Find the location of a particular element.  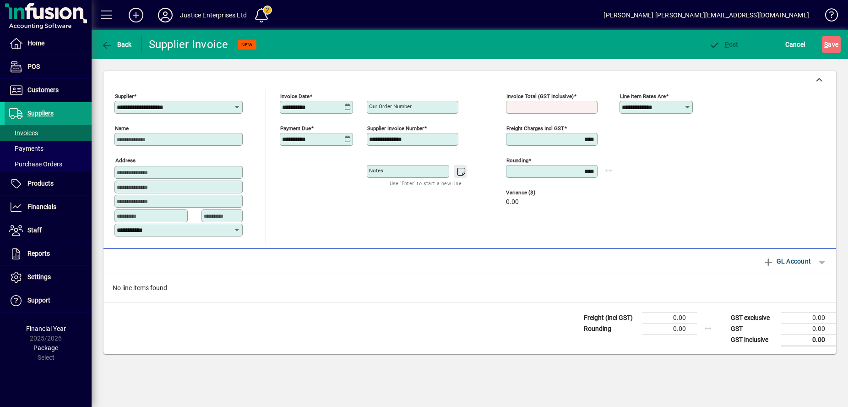

a: Financials is located at coordinates (48, 207).